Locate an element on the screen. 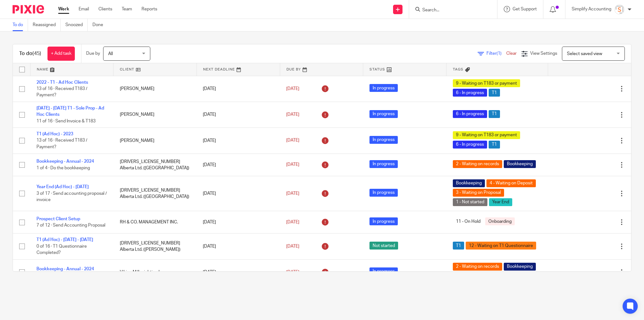 The width and height of the screenshot is (644, 320). span: 3 of 17 · Send accounting proposal / invoice is located at coordinates (72, 197).